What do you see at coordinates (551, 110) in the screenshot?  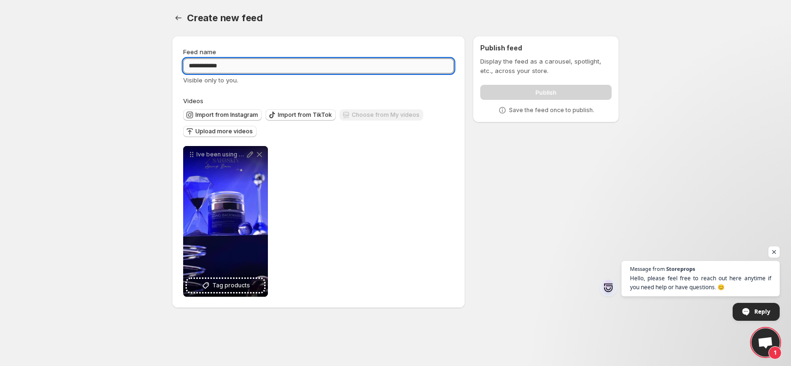 I see `p: Save the feed once to publish.` at bounding box center [551, 110].